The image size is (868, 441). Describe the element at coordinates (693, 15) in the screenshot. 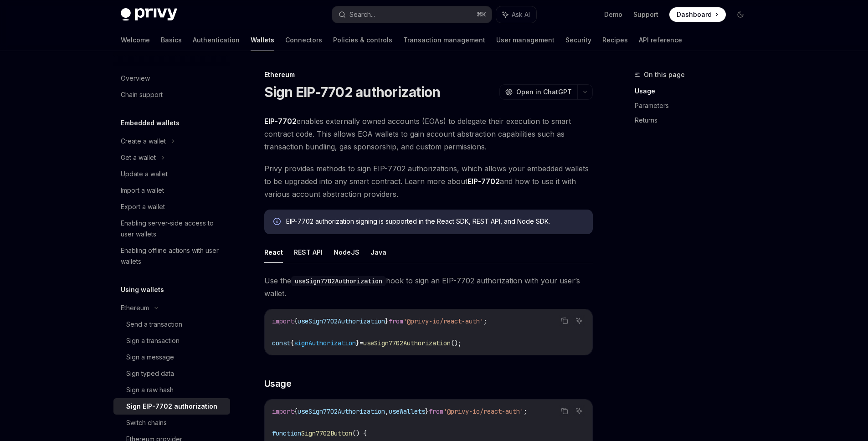

I see `span: Dashboard` at that location.